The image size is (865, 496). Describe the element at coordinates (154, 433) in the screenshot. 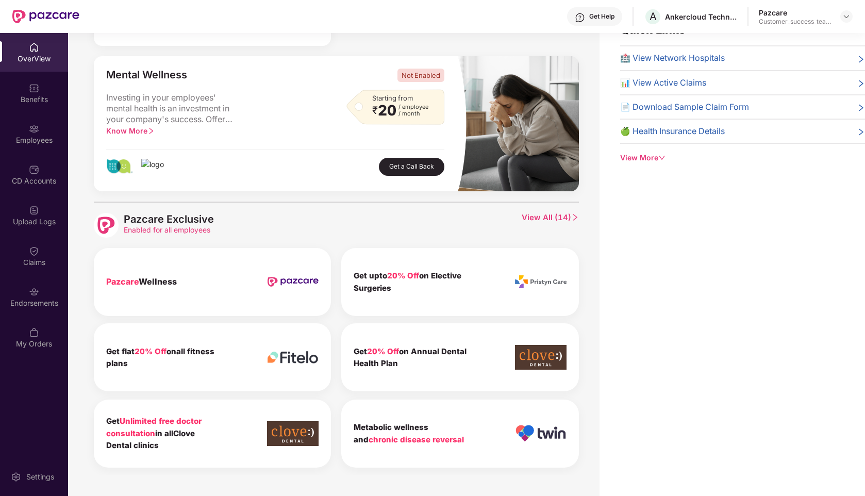

I see `b: Get in allClove Dental clinics` at that location.